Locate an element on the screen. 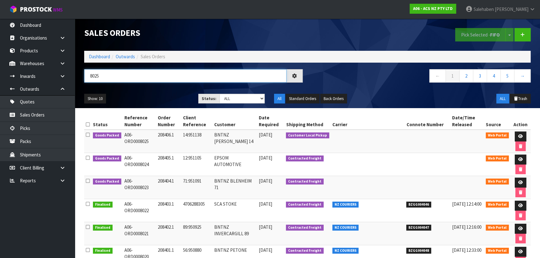 The image size is (540, 258). td: BNTNZ BLENHEIM 71 is located at coordinates (235, 188).